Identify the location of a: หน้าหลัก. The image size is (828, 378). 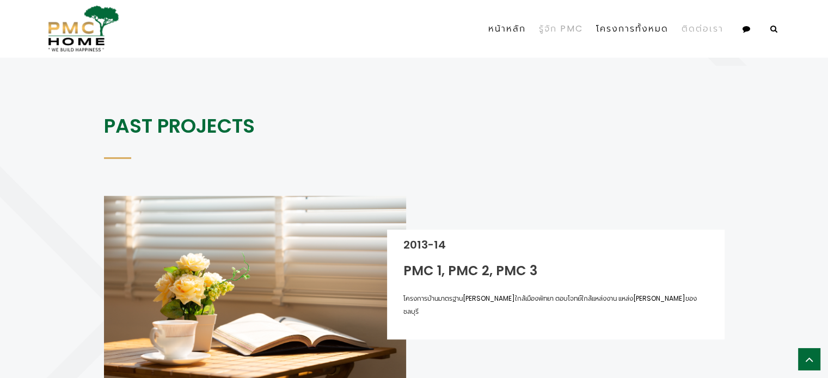
(507, 29).